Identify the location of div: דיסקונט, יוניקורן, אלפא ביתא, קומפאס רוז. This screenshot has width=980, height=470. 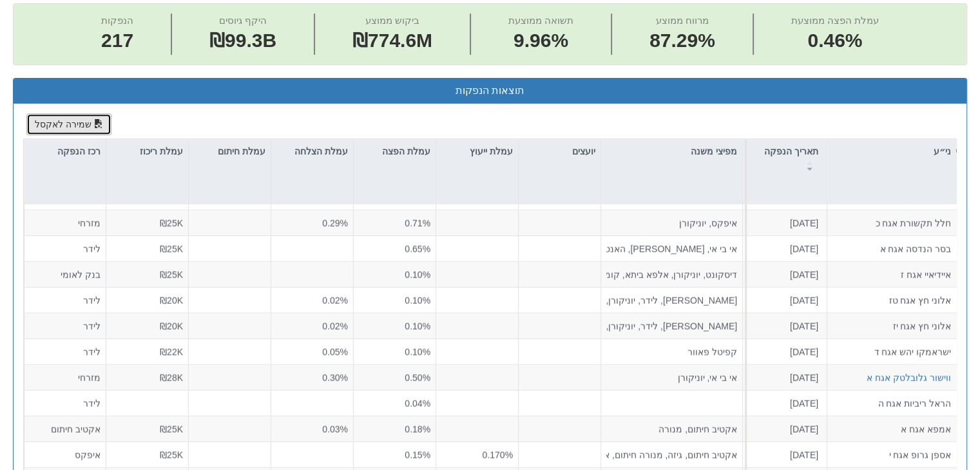
(671, 274).